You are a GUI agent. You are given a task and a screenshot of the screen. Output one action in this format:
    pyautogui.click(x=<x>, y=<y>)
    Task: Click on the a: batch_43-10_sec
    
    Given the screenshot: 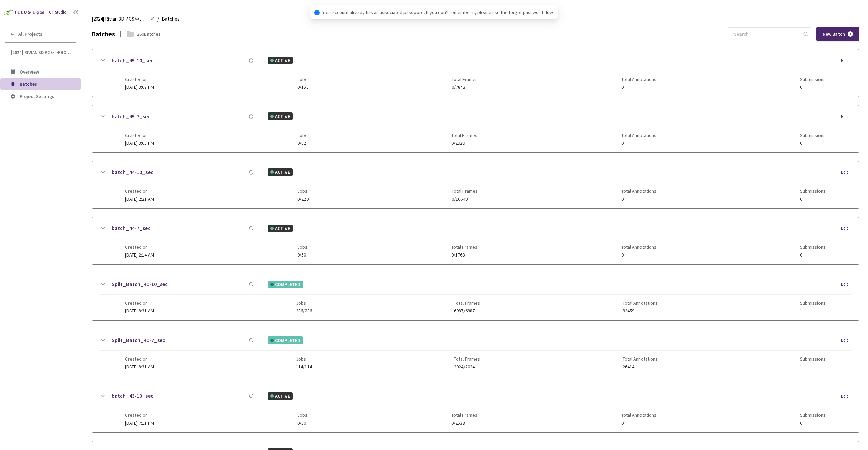 What is the action you would take?
    pyautogui.click(x=132, y=396)
    